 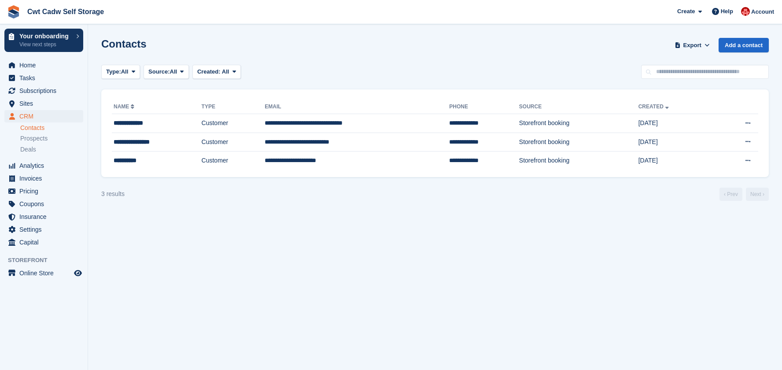 What do you see at coordinates (743, 45) in the screenshot?
I see `a: Add a contact` at bounding box center [743, 45].